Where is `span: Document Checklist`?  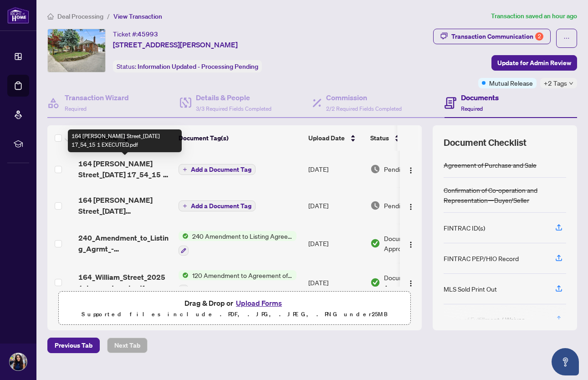
span: Document Checklist is located at coordinates (485, 142).